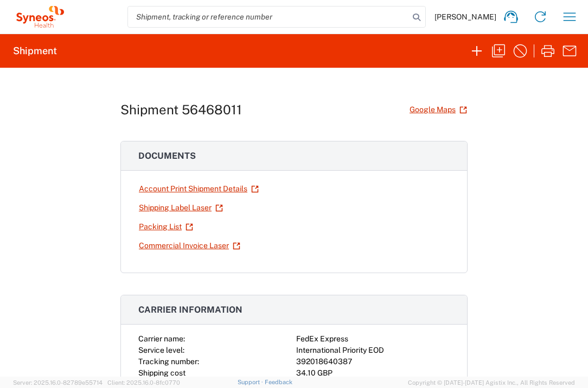 The width and height of the screenshot is (588, 388). Describe the element at coordinates (438, 110) in the screenshot. I see `a: Google Maps` at that location.